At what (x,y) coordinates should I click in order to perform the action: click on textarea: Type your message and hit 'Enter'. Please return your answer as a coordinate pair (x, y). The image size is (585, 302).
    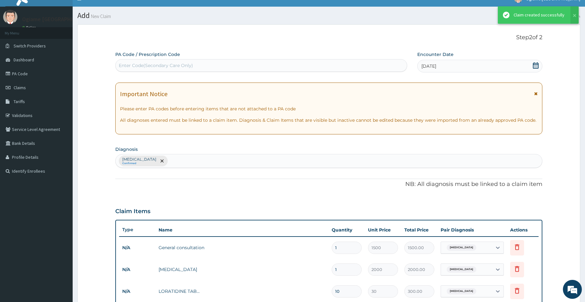
    Looking at the image, I should click on (62, 184).